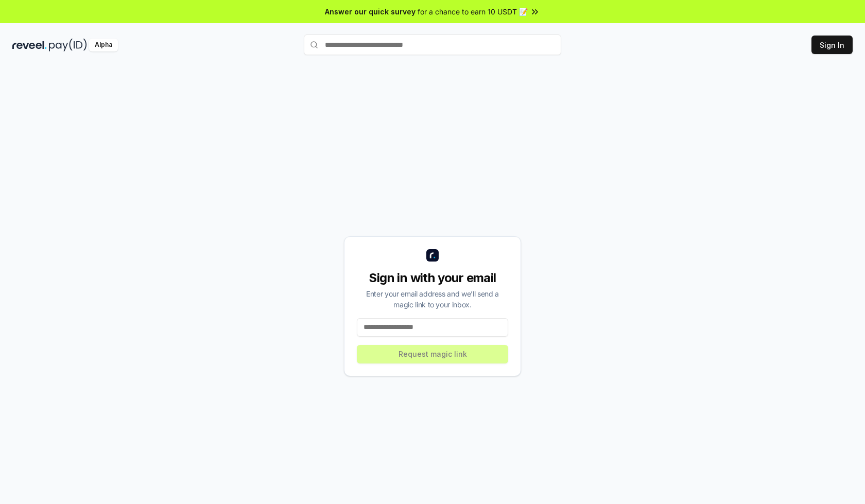  I want to click on img: pay_id, so click(68, 45).